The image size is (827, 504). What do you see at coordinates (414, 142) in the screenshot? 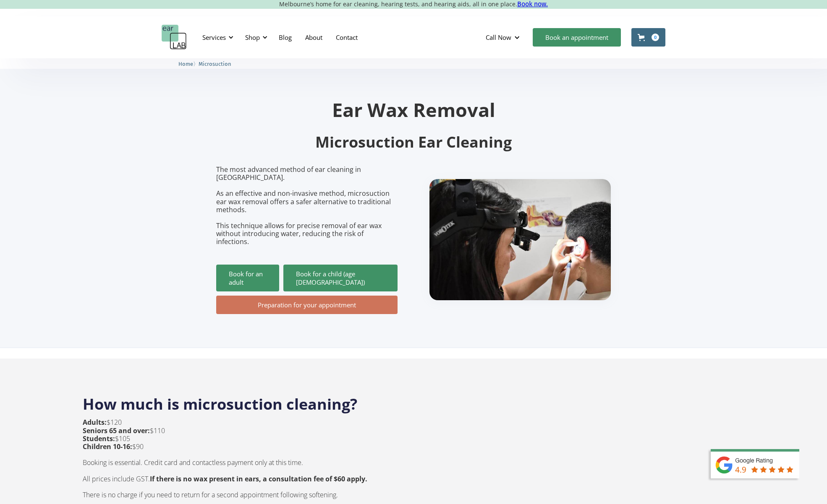
I see `h2: Microsuction Ear Cleaning` at bounding box center [414, 142].